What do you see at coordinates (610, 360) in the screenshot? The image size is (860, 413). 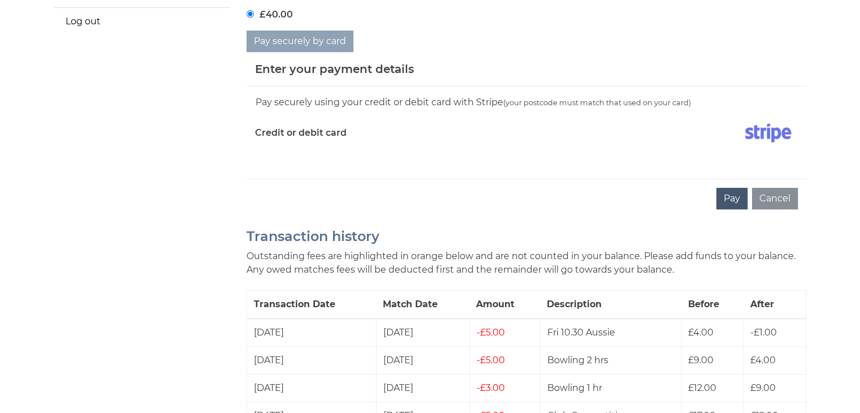 I see `td: Bowling 2 hrs` at bounding box center [610, 360].